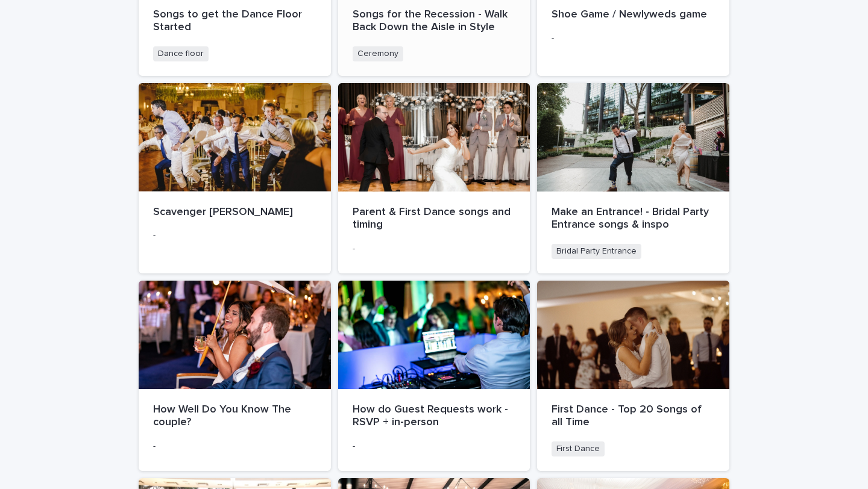 Image resolution: width=868 pixels, height=489 pixels. Describe the element at coordinates (235, 416) in the screenshot. I see `p: How Well Do You Know The couple?` at that location.